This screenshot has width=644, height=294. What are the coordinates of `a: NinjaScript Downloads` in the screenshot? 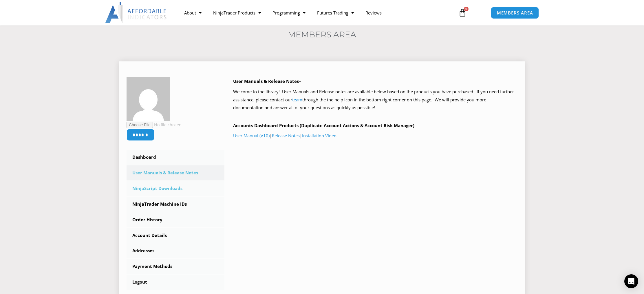 It's located at (176, 188).